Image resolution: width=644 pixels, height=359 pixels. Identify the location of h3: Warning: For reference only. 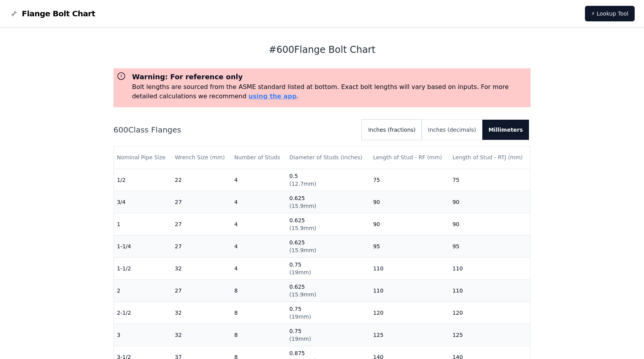
(330, 77).